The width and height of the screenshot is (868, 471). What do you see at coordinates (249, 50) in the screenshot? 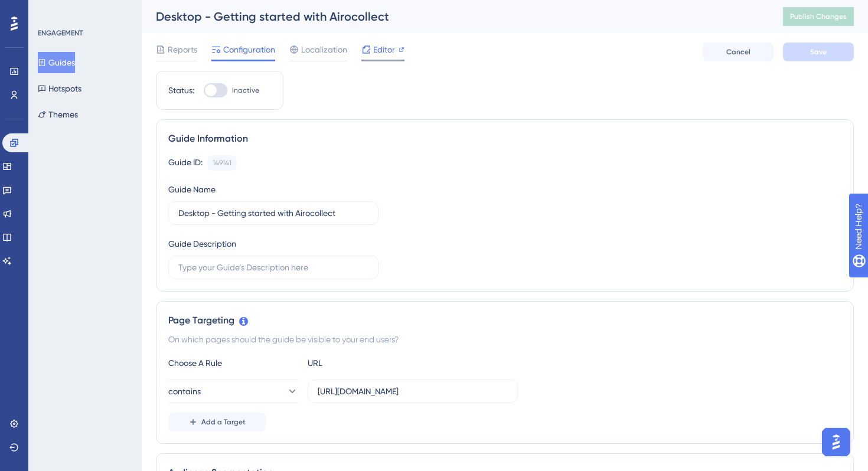
I see `span: Configuration` at bounding box center [249, 50].